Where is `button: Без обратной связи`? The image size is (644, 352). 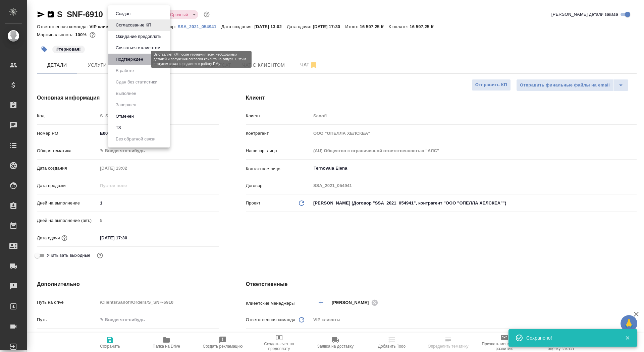
button: Без обратной связи is located at coordinates (136, 139).